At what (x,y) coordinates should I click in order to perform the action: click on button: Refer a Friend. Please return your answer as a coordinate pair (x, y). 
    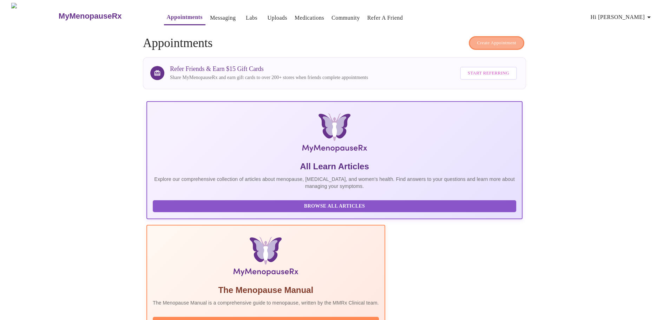
    Looking at the image, I should click on (385, 18).